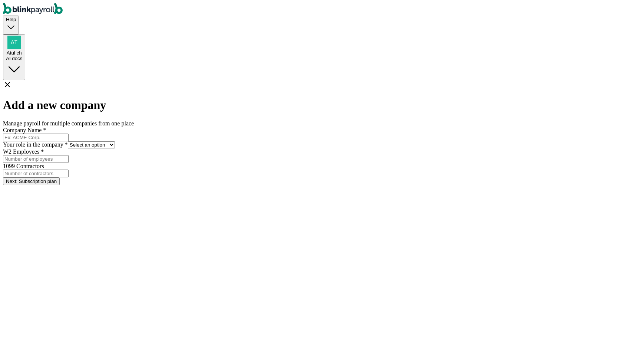  Describe the element at coordinates (571, 324) in the screenshot. I see `div: Chat Widget` at that location.